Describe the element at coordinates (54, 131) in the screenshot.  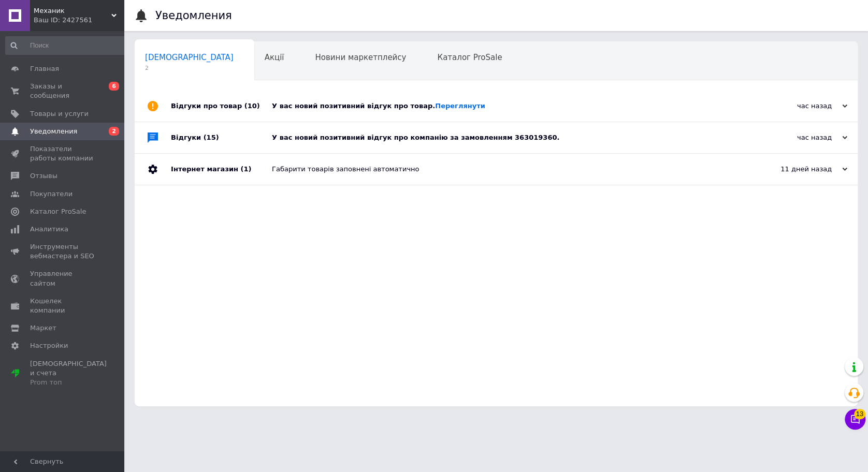
I see `span: Уведомления` at that location.